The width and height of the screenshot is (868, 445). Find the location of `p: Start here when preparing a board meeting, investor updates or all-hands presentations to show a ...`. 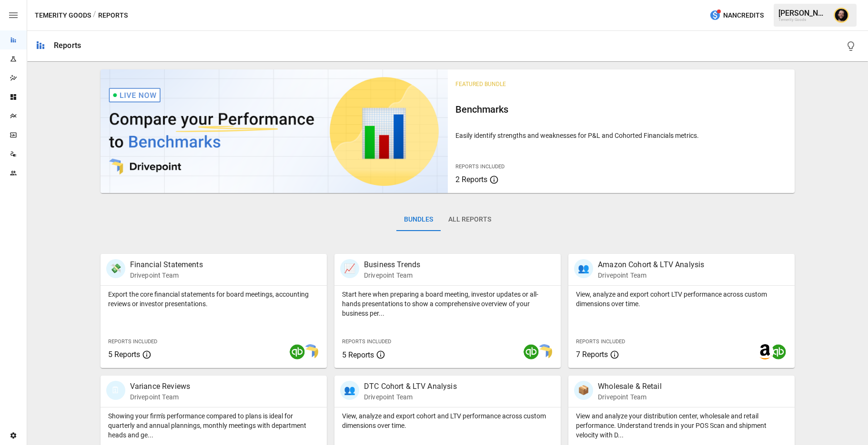

p: Start here when preparing a board meeting, investor updates or all-hands presentations to show a ... is located at coordinates (447, 304).